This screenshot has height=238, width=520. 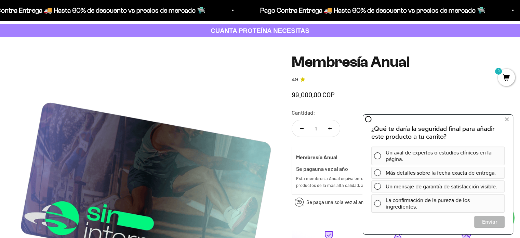 I want to click on div: Esta membresía Anual equivalente a $8.250 COP al mes, le da acceso a los miembros a comprar produ..., so click(x=397, y=181).